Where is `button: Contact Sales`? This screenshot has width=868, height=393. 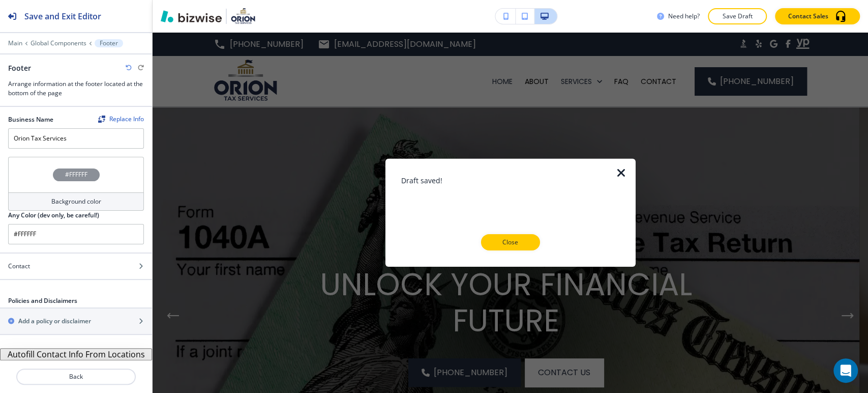 button: Contact Sales is located at coordinates (817, 16).